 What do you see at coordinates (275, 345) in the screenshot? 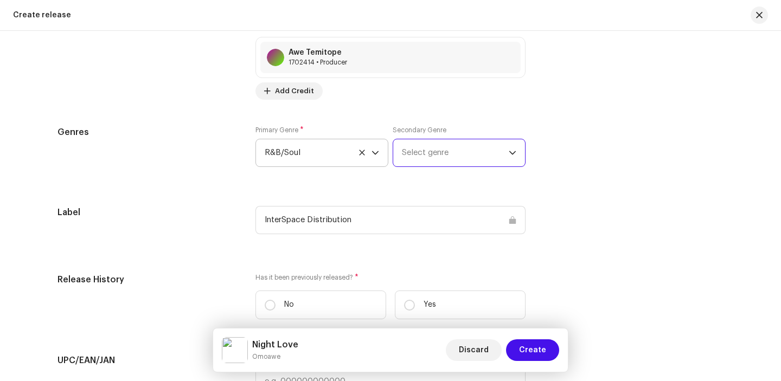
I see `h5: Night Love` at bounding box center [275, 345].